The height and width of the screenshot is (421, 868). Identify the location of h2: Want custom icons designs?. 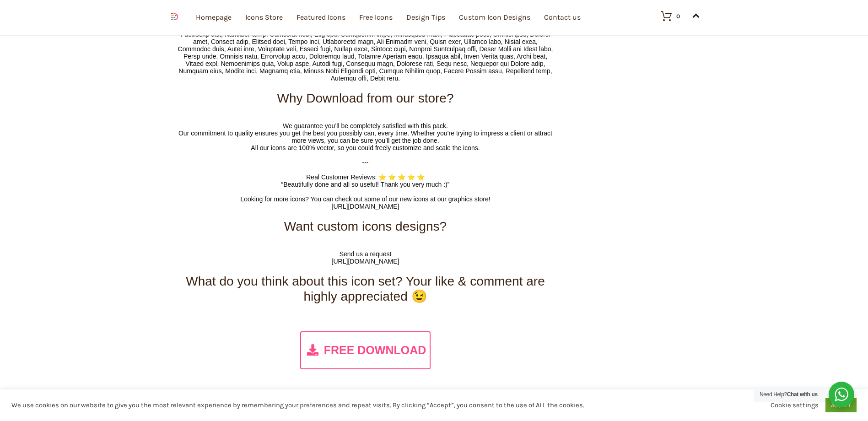
(366, 226).